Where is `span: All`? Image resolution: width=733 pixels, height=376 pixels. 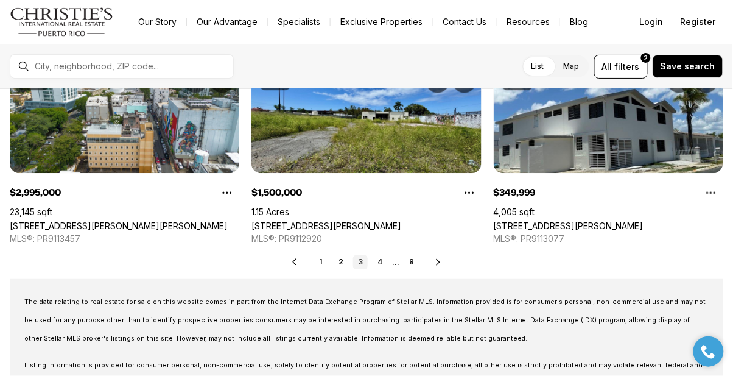
span: All is located at coordinates (607, 66).